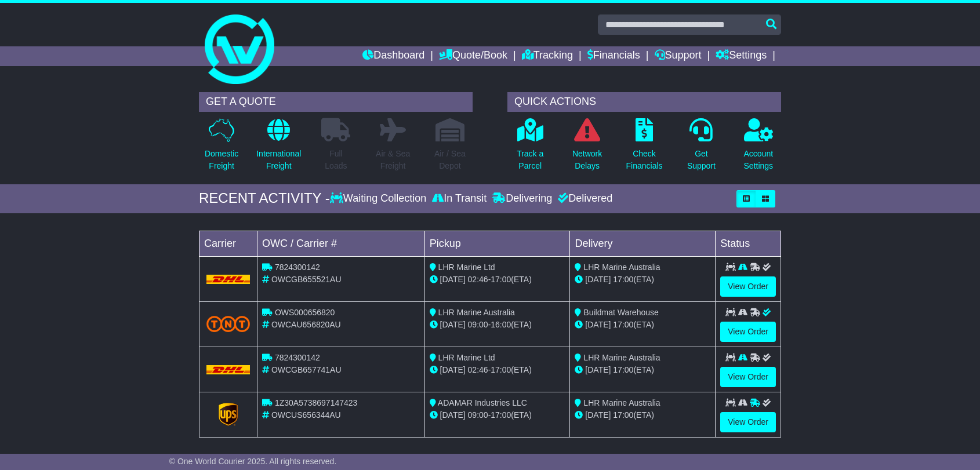  I want to click on span: 16:00, so click(500, 325).